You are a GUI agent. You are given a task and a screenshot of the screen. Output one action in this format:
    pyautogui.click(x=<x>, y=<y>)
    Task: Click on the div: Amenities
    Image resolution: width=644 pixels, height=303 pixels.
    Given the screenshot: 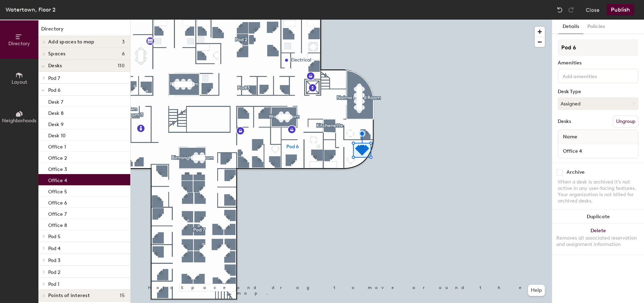 What is the action you would take?
    pyautogui.click(x=598, y=63)
    